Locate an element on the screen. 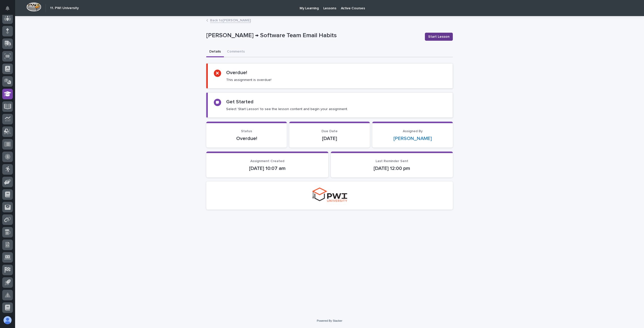 This screenshot has height=328, width=644. img: pwi-university-small.png is located at coordinates (329, 195).